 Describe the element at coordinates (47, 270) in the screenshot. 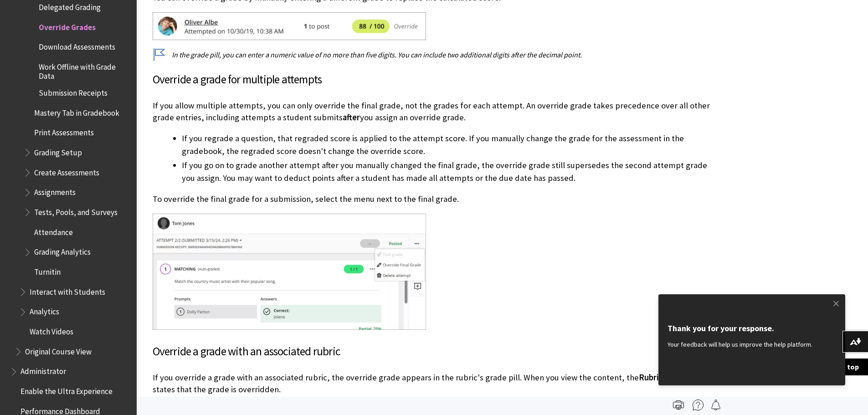

I see `span: Turnitin` at that location.